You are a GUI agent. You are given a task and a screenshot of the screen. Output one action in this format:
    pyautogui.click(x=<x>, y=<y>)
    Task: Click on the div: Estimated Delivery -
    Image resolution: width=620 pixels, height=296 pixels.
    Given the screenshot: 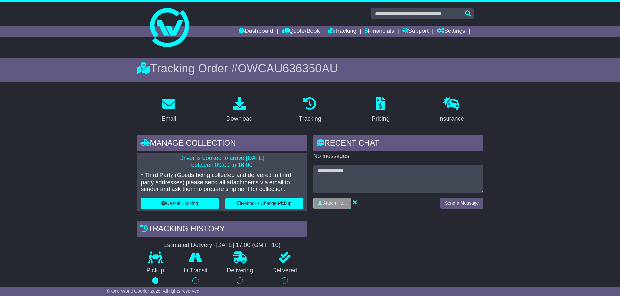 What is the action you would take?
    pyautogui.click(x=222, y=246)
    